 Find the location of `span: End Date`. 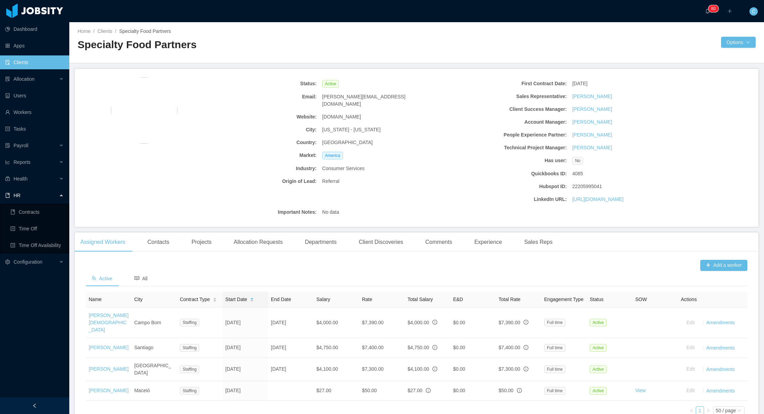

span: End Date is located at coordinates (281, 299).